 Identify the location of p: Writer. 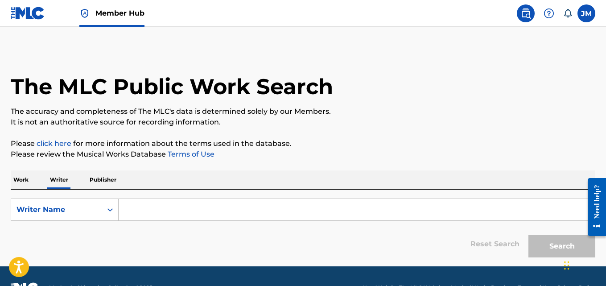
(59, 180).